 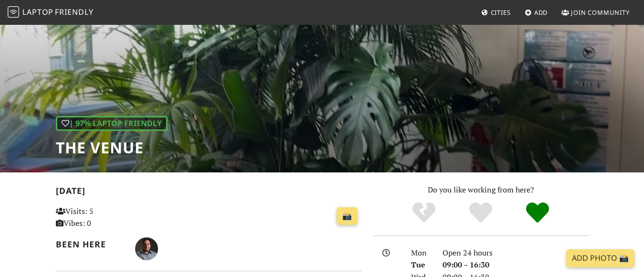 What do you see at coordinates (536, 12) in the screenshot?
I see `a: Add` at bounding box center [536, 12].